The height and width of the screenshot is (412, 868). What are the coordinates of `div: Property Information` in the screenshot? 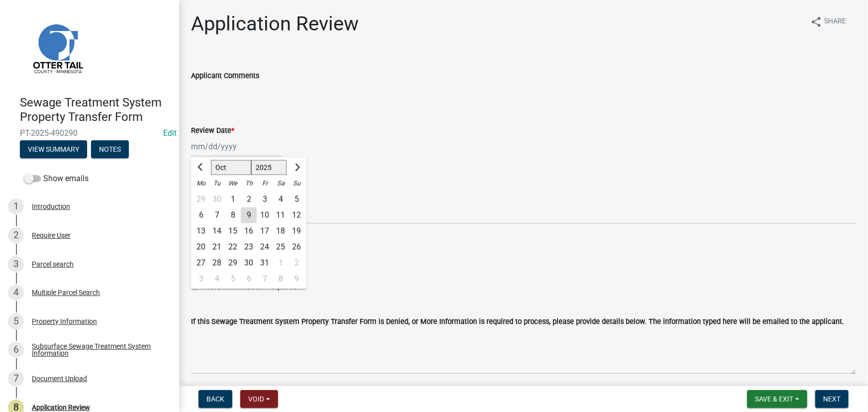 It's located at (64, 321).